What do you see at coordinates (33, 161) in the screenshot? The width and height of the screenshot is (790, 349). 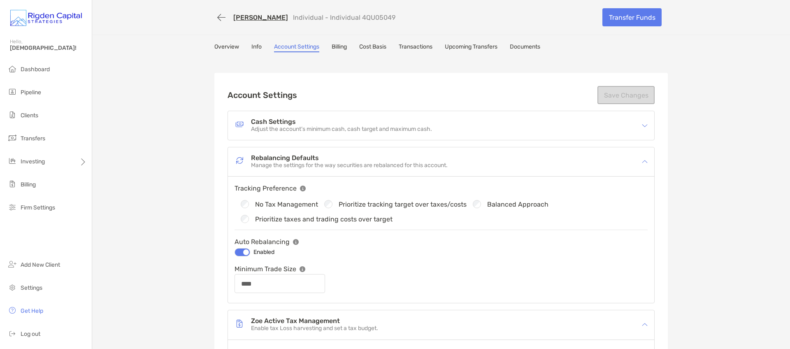 I see `span: Investing` at bounding box center [33, 161].